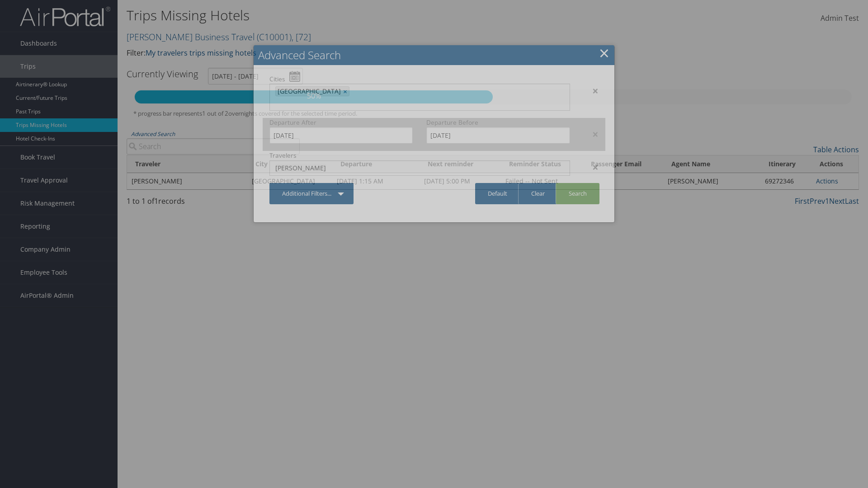  Describe the element at coordinates (577, 194) in the screenshot. I see `a: Search` at that location.